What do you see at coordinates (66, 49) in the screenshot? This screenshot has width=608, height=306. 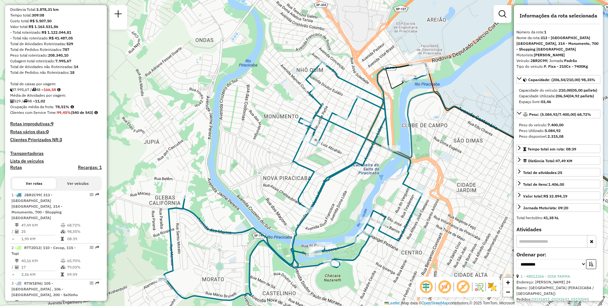 I see `strong: 787` at bounding box center [66, 49].